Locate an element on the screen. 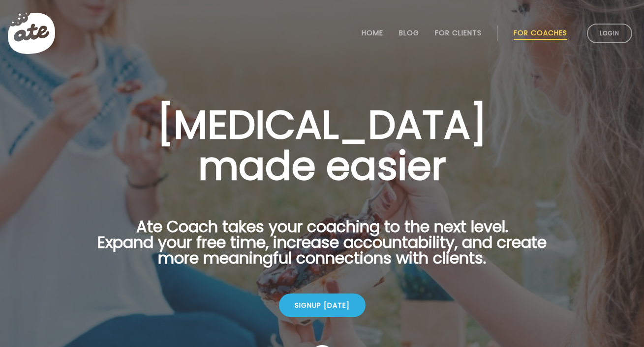 Image resolution: width=644 pixels, height=347 pixels. p: Ate Coach takes your coaching to the next level. Expand your free time, increase accountability, ... is located at coordinates (322, 248).